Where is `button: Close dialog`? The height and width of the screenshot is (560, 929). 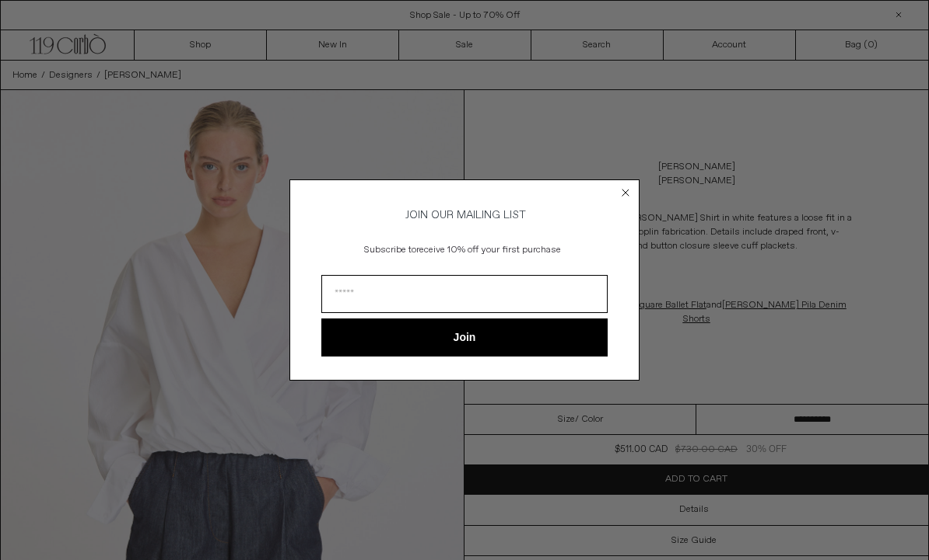
button: Close dialog is located at coordinates (625, 193).